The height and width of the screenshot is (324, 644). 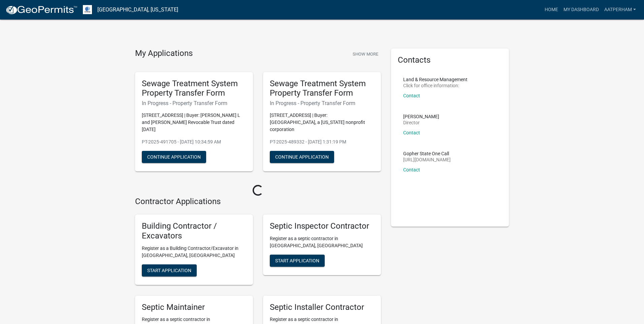 I want to click on h4: My Applications, so click(x=164, y=53).